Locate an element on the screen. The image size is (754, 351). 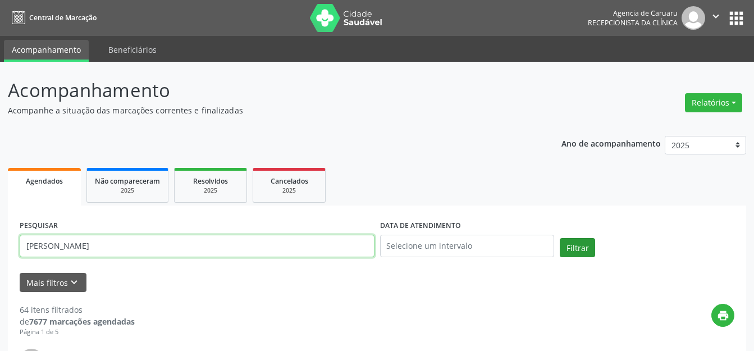
span: Central de Marcação is located at coordinates (63, 17).